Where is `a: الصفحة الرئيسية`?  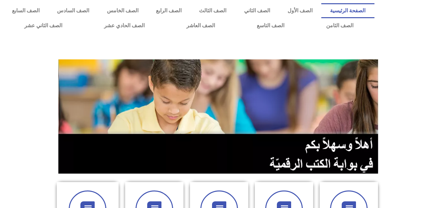
a: الصفحة الرئيسية is located at coordinates (347, 11).